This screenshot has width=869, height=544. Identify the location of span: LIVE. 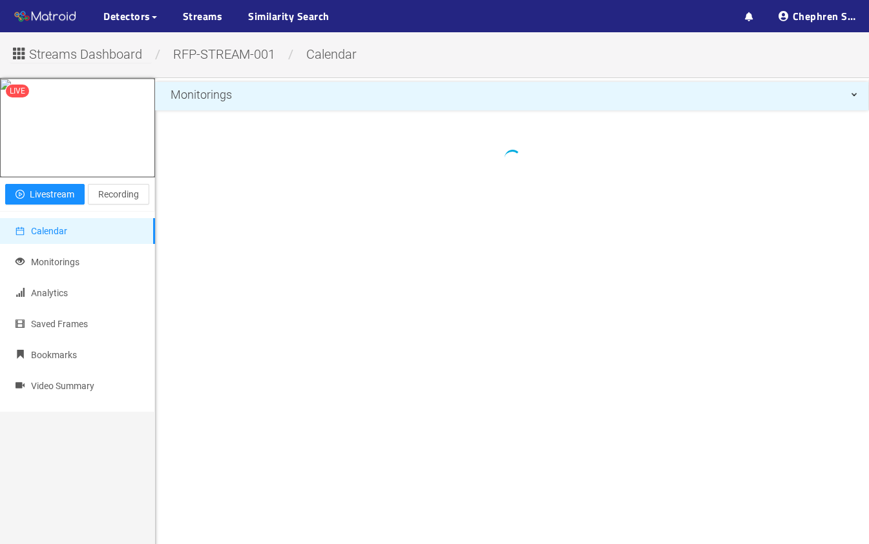
(17, 91).